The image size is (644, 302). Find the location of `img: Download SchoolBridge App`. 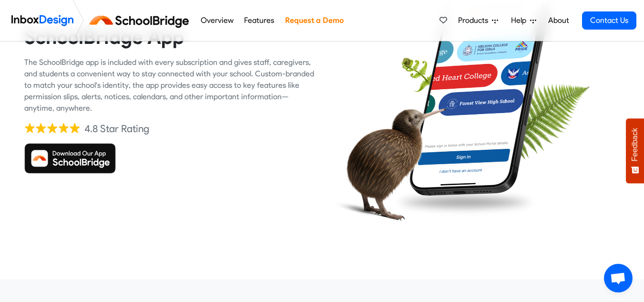

img: Download SchoolBridge App is located at coordinates (70, 158).